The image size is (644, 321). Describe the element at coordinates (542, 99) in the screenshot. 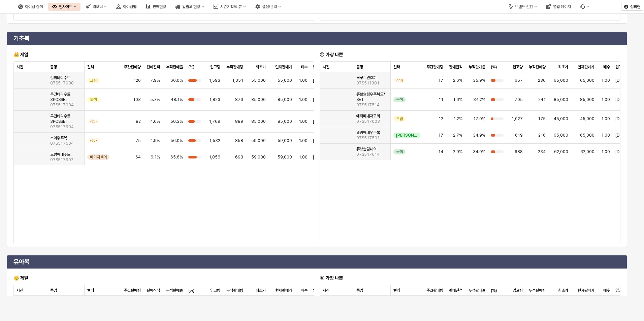

I see `span: 241` at that location.